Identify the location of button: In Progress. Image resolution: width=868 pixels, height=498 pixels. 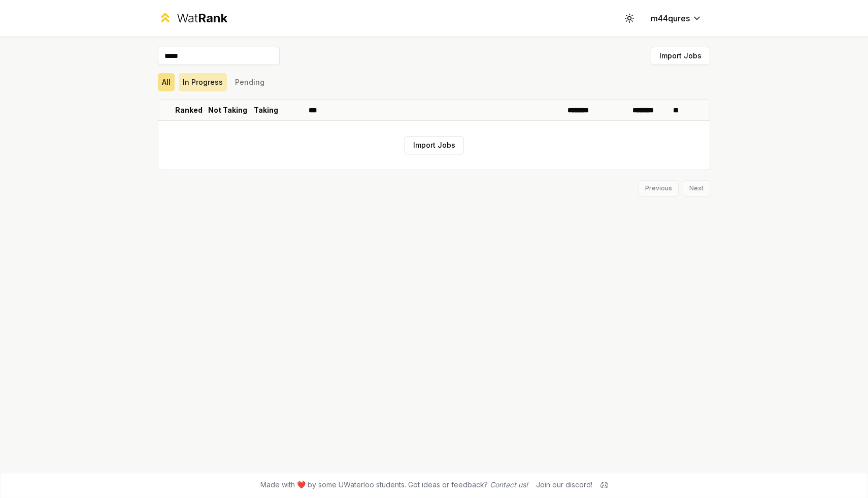
(203, 82).